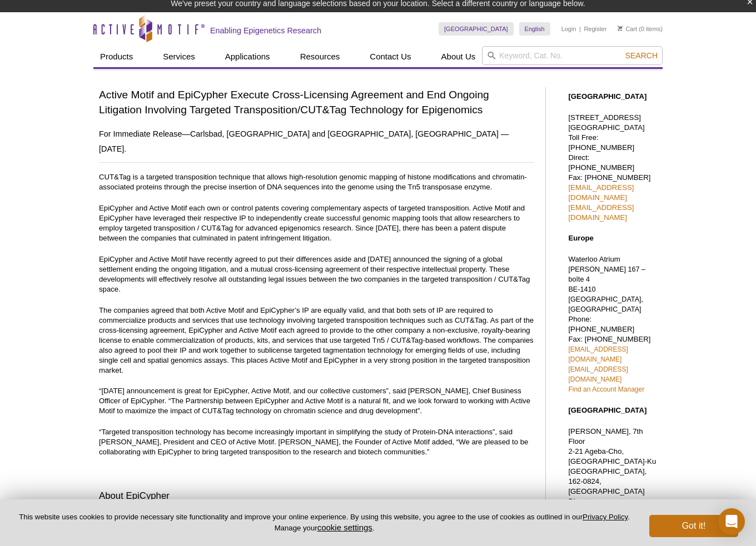  I want to click on h1: Active Motif and EpiCypher Execute Cross-Licensing Agreement and End Ongoing Litigation Involving..., so click(316, 103).